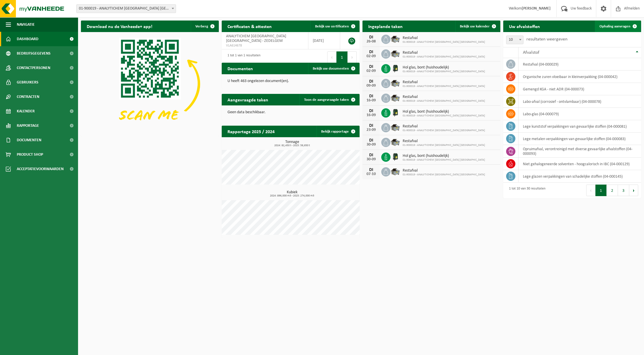 Image resolution: width=644 pixels, height=355 pixels. I want to click on td: organische zuren vloeibaar in kleinverpakking (04-000042), so click(580, 77).